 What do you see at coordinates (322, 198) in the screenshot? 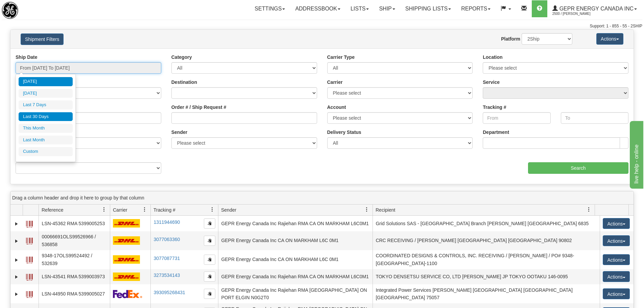
I see `div: grid grouping header` at bounding box center [322, 198].